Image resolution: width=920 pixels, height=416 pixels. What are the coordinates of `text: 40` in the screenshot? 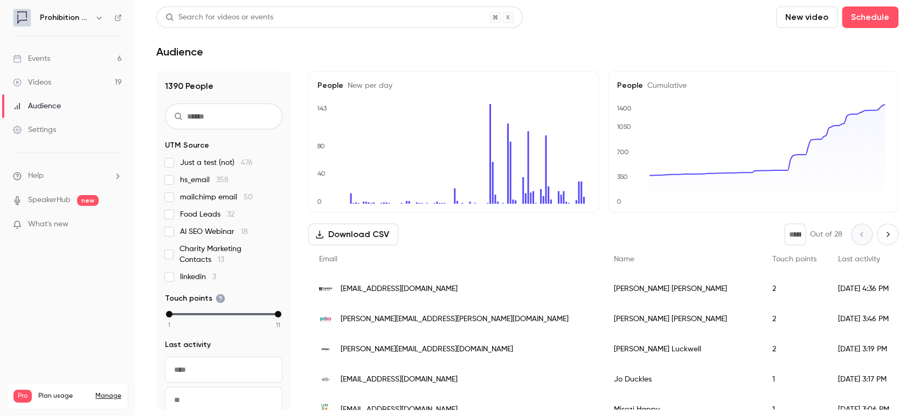 It's located at (321, 174).